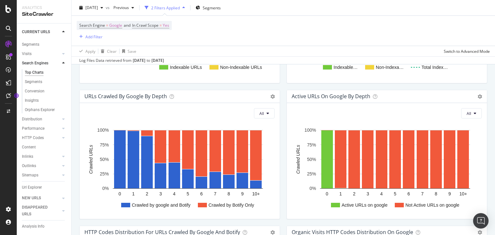 The width and height of the screenshot is (495, 235). Describe the element at coordinates (41, 166) in the screenshot. I see `a: Outlinks` at that location.